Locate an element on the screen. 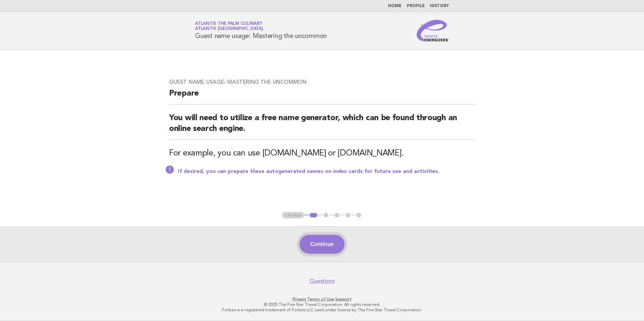 The image size is (644, 321). p: If desired, you can prepare these autogenerated names on index cards for future use and activities. is located at coordinates (326, 171).